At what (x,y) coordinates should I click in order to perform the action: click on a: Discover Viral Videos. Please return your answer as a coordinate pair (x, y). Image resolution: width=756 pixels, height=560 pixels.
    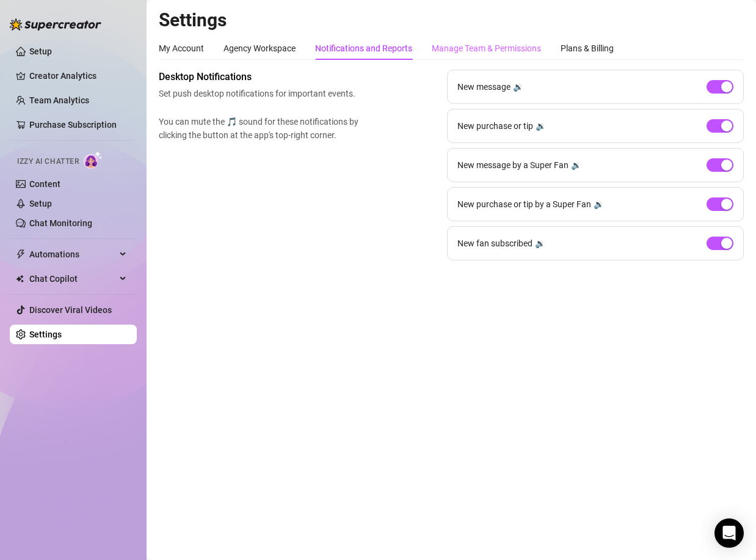
    Looking at the image, I should click on (70, 310).